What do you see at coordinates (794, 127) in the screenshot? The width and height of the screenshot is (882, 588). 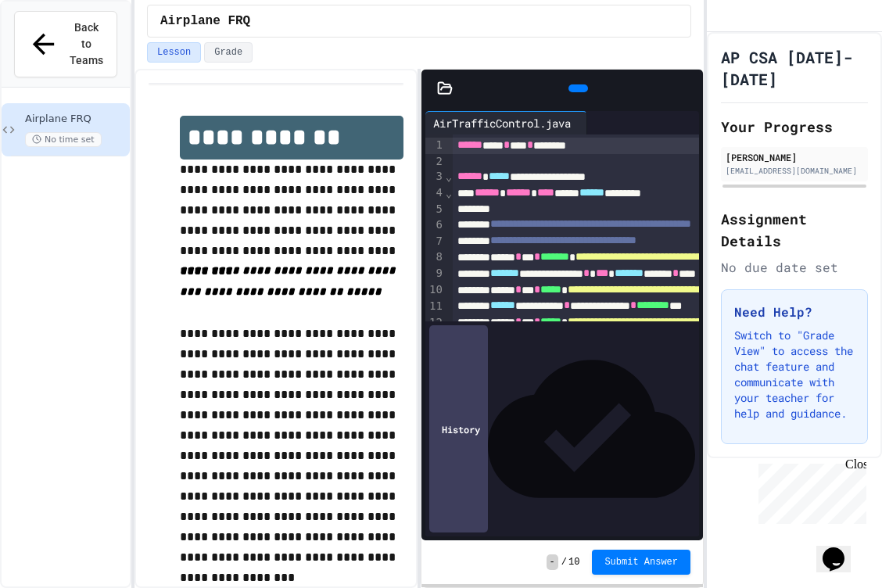 I see `h2: Your Progress` at bounding box center [794, 127].